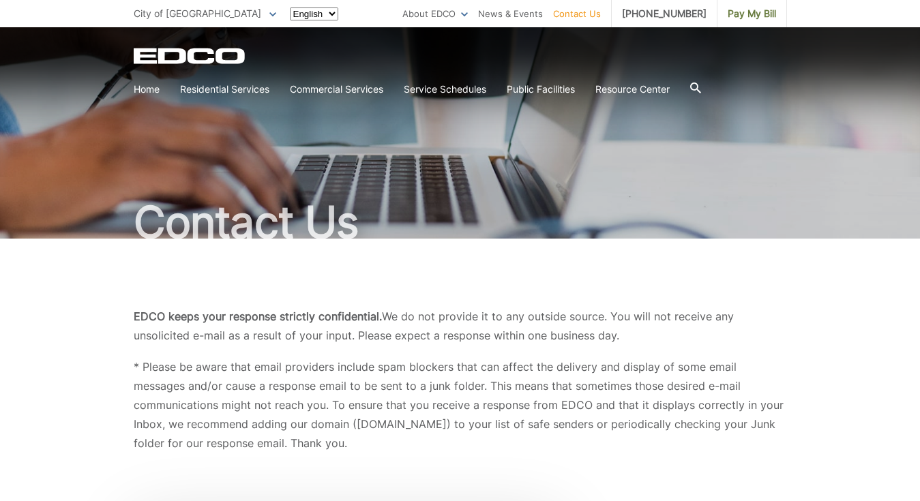 The height and width of the screenshot is (501, 920). What do you see at coordinates (632, 89) in the screenshot?
I see `a: Resource Center` at bounding box center [632, 89].